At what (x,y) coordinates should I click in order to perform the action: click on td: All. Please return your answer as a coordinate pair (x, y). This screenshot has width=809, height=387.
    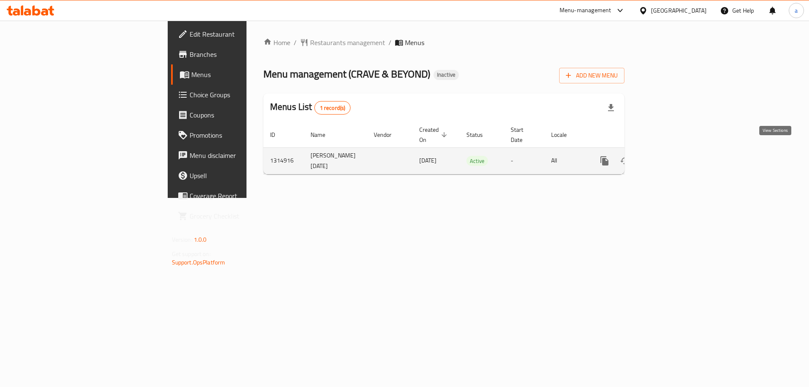
    Looking at the image, I should click on (566, 161).